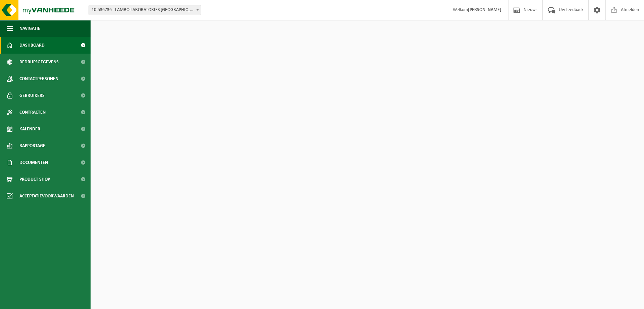 The height and width of the screenshot is (309, 644). I want to click on span: Dashboard, so click(32, 46).